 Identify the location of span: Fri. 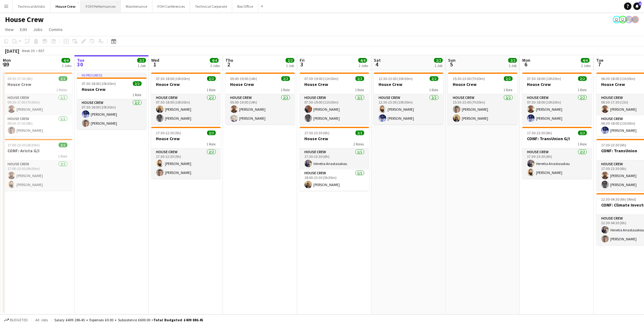
(302, 60).